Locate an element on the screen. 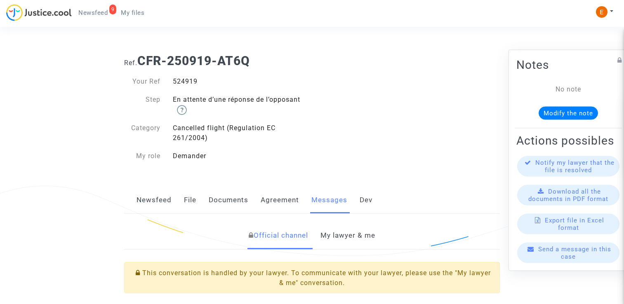  div: Cancelled flight (Regulation EC 261/2004) is located at coordinates (239, 133).